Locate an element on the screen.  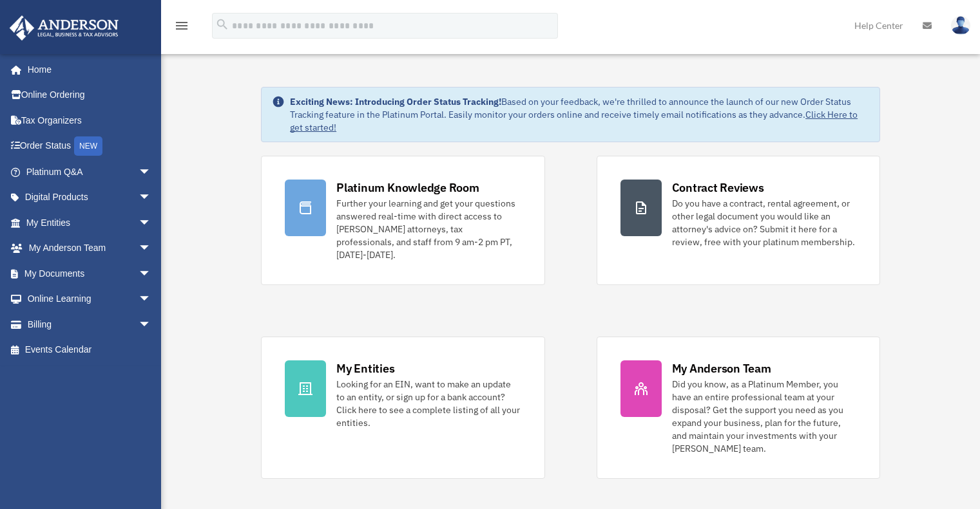
a: Online Learningarrow_drop_down is located at coordinates (90, 299).